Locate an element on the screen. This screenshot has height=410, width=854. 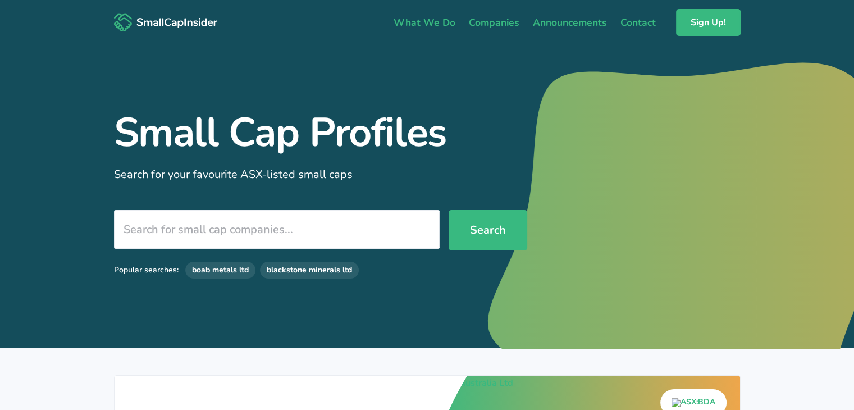
a: What We Do is located at coordinates (425, 22).